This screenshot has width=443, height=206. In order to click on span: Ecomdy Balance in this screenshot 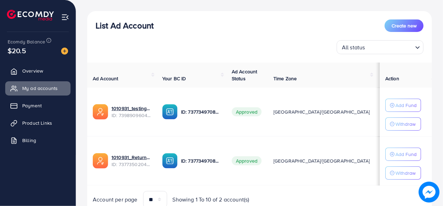, I will do `click(26, 42)`.